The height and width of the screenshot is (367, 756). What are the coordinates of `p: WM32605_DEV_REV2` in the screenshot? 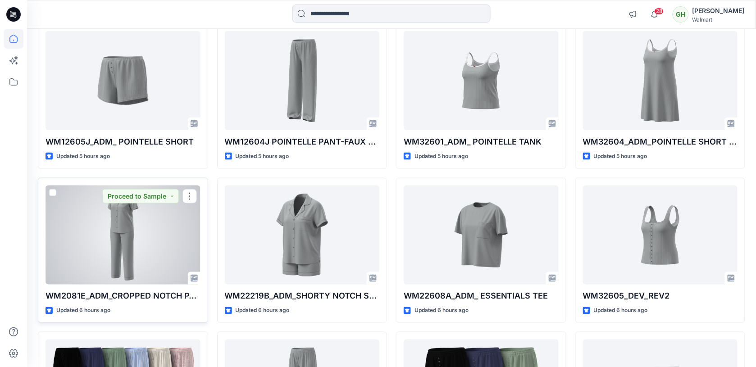 It's located at (660, 296).